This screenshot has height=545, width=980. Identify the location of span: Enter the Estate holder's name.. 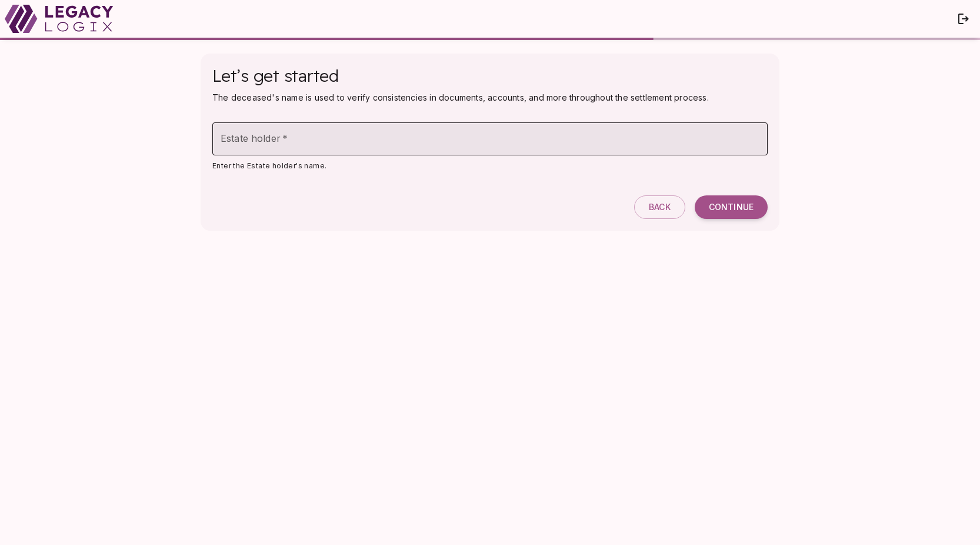
(270, 165).